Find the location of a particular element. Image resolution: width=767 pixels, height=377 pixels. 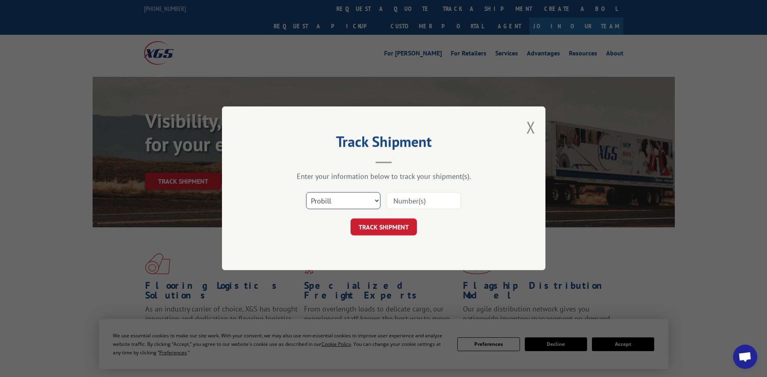

button: TRACK SHIPMENT is located at coordinates (384, 227).